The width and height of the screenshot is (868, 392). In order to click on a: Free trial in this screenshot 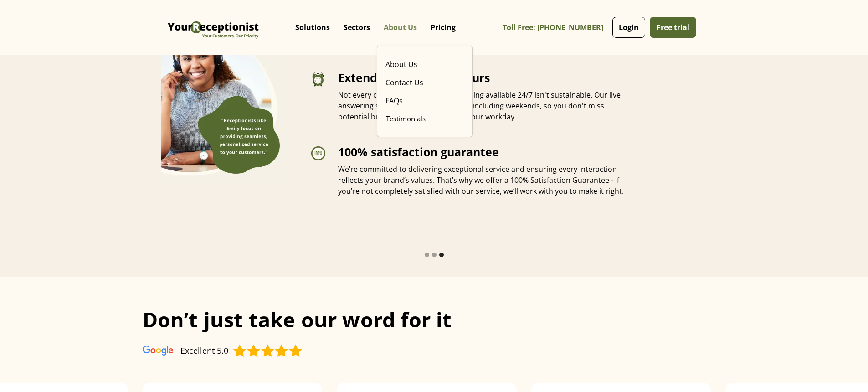, I will do `click(673, 27)`.